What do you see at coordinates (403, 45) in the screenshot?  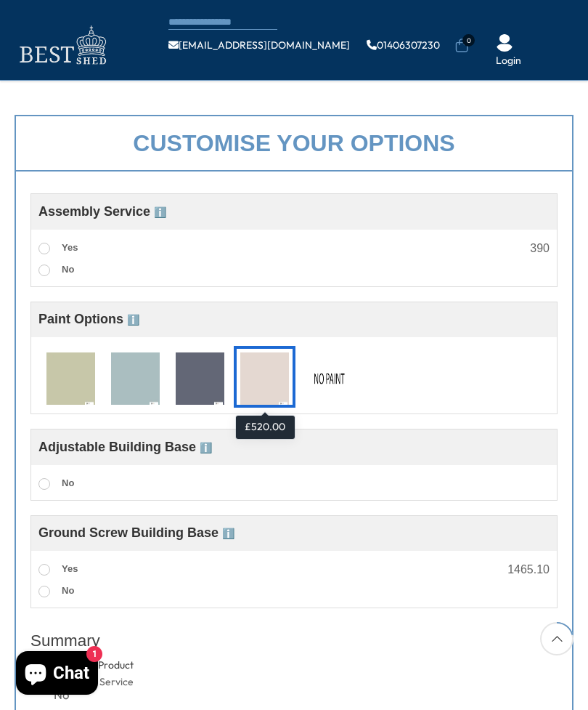 I see `a: 01406307230` at bounding box center [403, 45].